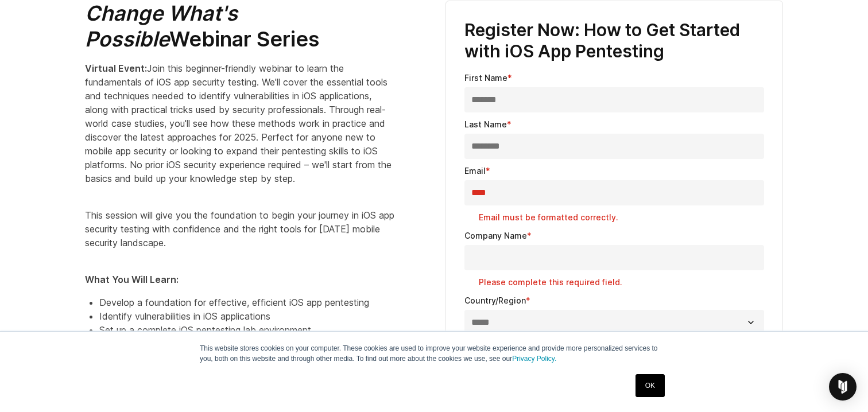 The image size is (868, 412). What do you see at coordinates (650, 385) in the screenshot?
I see `a: OK` at bounding box center [650, 385].